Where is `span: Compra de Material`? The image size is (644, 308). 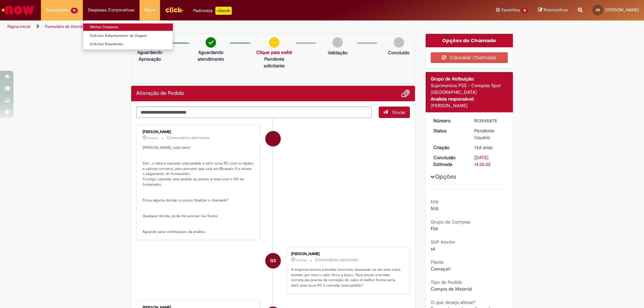
span: Compra de Material is located at coordinates (451, 289).